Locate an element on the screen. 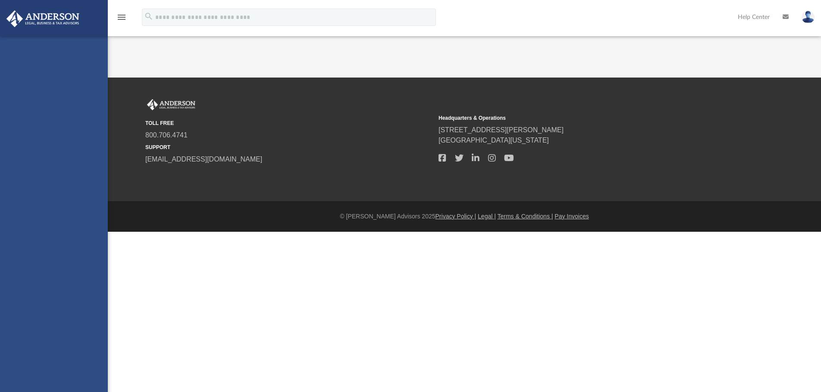 This screenshot has width=821, height=392. small: TOLL FREE is located at coordinates (289, 123).